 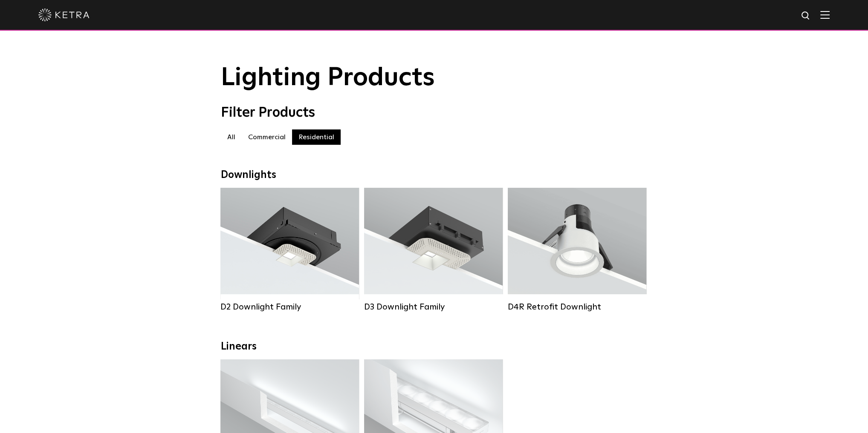 What do you see at coordinates (433, 250) in the screenshot?
I see `a: D3 Downlight Family Lumen Output:700 / 900 / 1100Colors:White / Black / Silver / Bronze / Paintab...` at bounding box center [433, 250].